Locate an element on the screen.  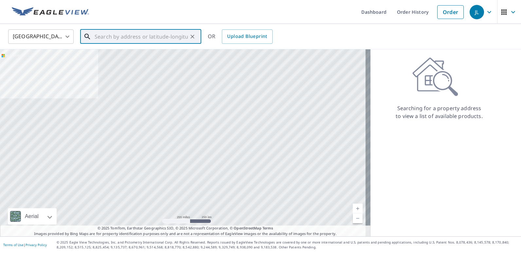
a: OpenStreetMap is located at coordinates (247, 228).